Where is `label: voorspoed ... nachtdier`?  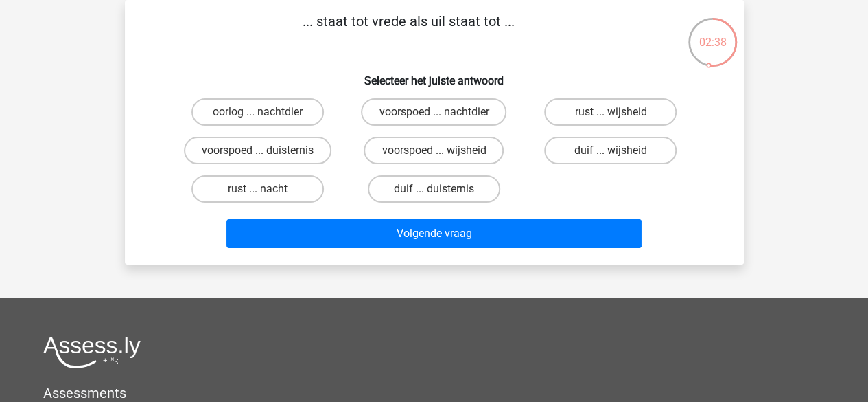
label: voorspoed ... nachtdier is located at coordinates (434, 112).